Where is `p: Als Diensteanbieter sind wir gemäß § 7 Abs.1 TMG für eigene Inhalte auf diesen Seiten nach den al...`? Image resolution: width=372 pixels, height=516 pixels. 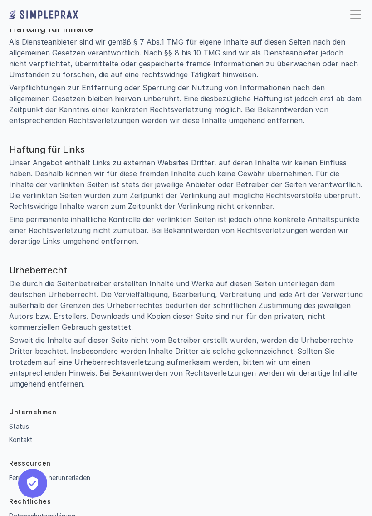
p: Als Diensteanbieter sind wir gemäß § 7 Abs.1 TMG für eigene Inhalte auf diesen Seiten nach den al... is located at coordinates (186, 58).